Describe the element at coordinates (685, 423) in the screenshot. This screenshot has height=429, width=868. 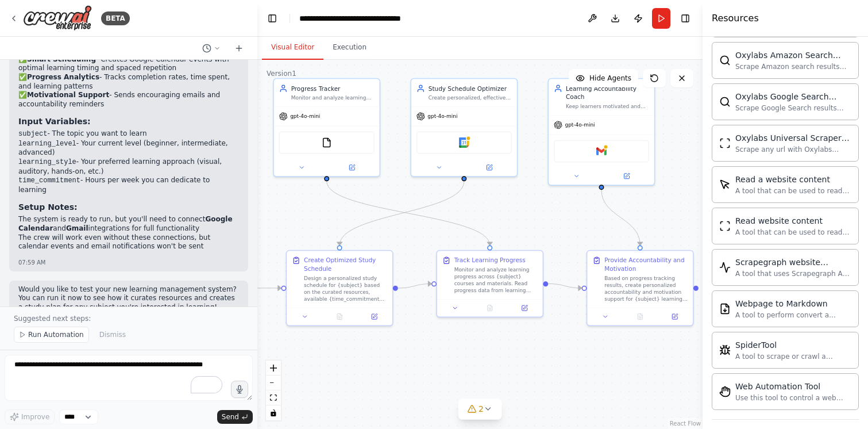
I see `a: React Flow attribution` at that location.